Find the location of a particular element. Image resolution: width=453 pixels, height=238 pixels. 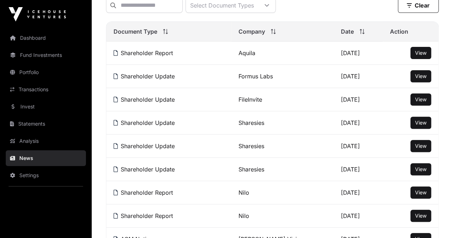

a: Statements is located at coordinates (46, 124).